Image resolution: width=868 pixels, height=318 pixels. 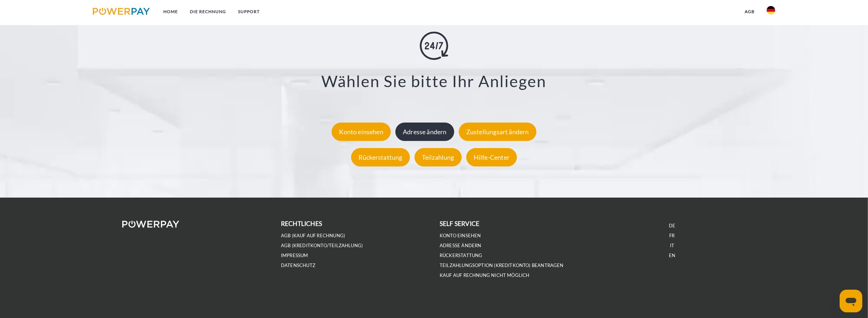 What do you see at coordinates (497, 132) in the screenshot?
I see `a: Zustellungsart ändern` at bounding box center [497, 132].